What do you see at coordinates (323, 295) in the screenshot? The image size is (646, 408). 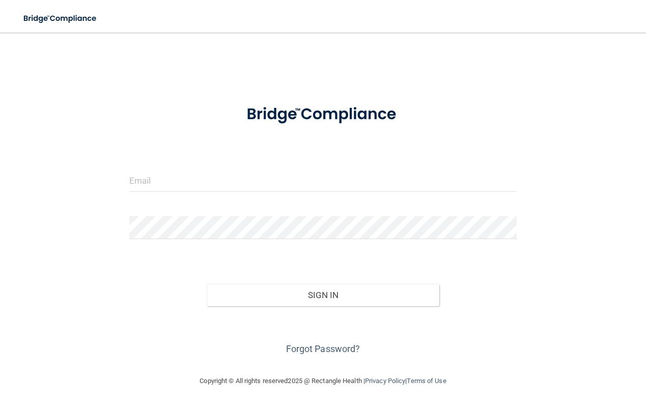 I see `button: Sign In` at bounding box center [323, 295].